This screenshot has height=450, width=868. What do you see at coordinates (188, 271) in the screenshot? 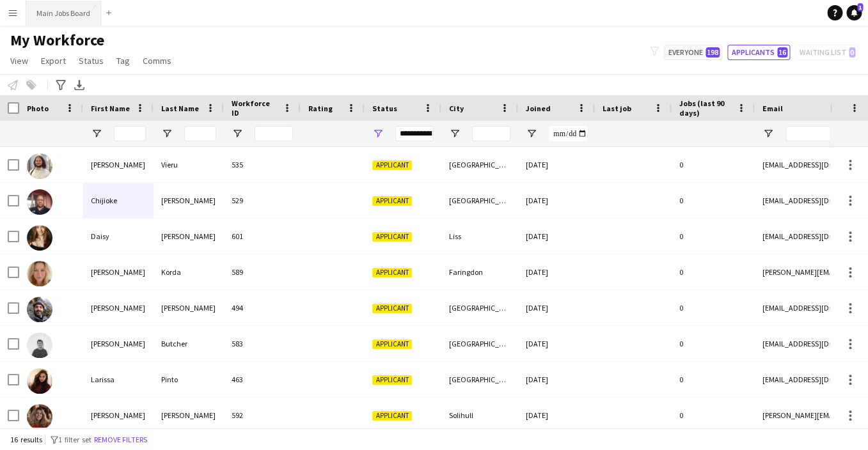
I see `div: Korda` at bounding box center [188, 271].